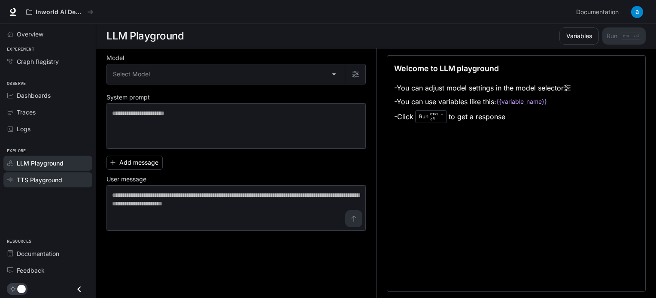  Describe the element at coordinates (226, 74) in the screenshot. I see `div: Select Model` at that location.